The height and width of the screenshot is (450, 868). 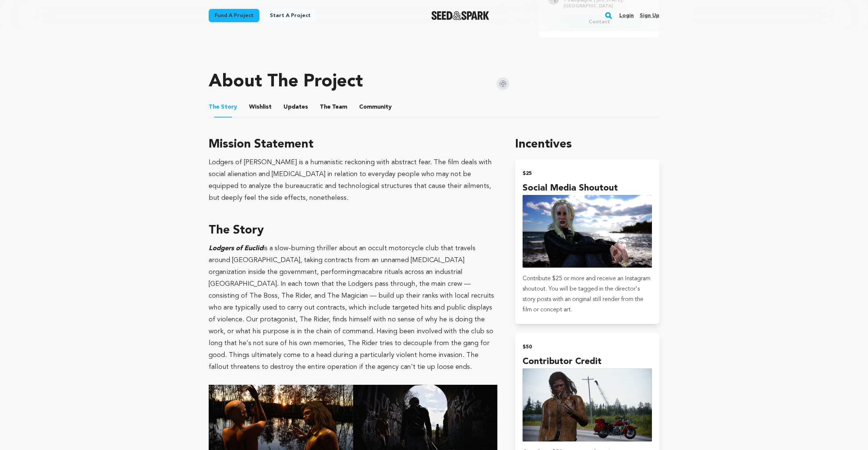 What do you see at coordinates (649, 15) in the screenshot?
I see `a: Sign up` at bounding box center [649, 15].